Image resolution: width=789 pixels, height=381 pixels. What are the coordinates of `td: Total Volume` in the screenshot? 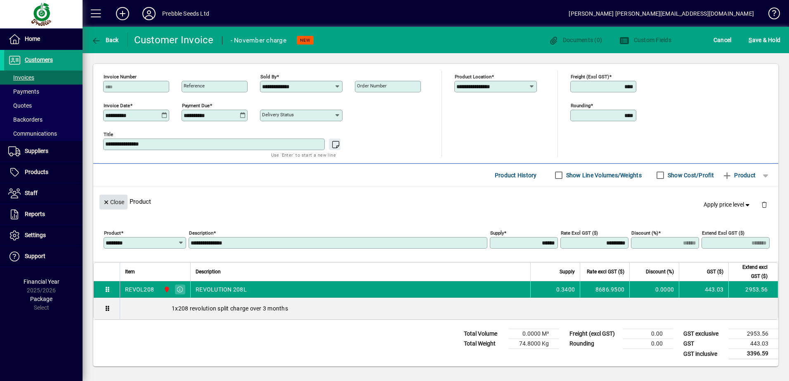 It's located at (485, 334).